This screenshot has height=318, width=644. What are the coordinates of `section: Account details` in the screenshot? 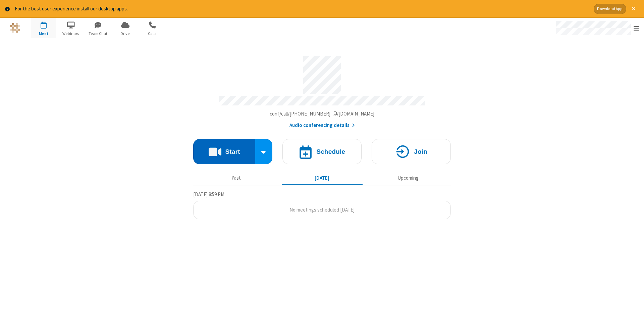 It's located at (322, 90).